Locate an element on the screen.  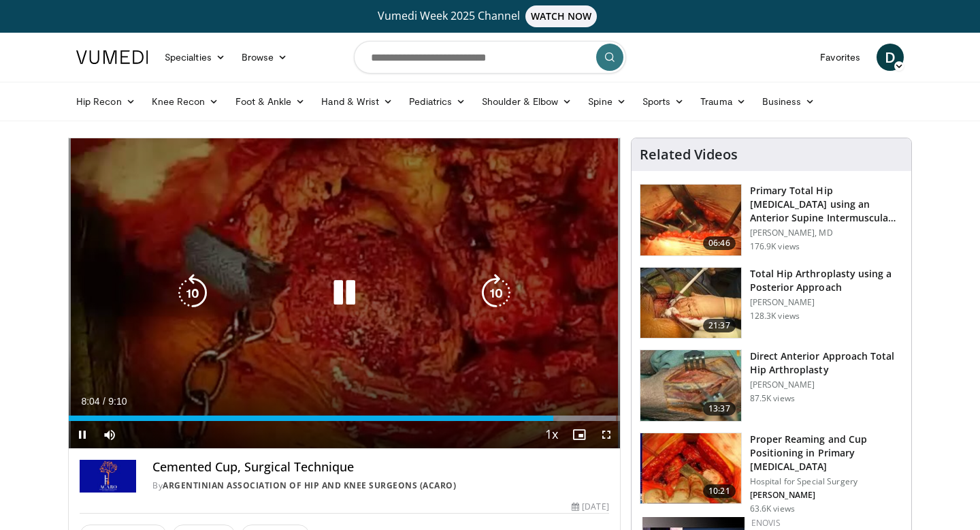
a: Specialties is located at coordinates (194, 57).